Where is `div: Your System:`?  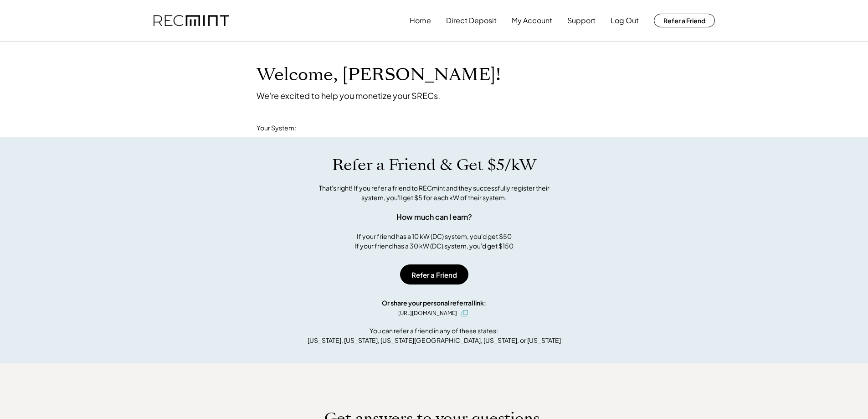
div: Your System: is located at coordinates (276, 128).